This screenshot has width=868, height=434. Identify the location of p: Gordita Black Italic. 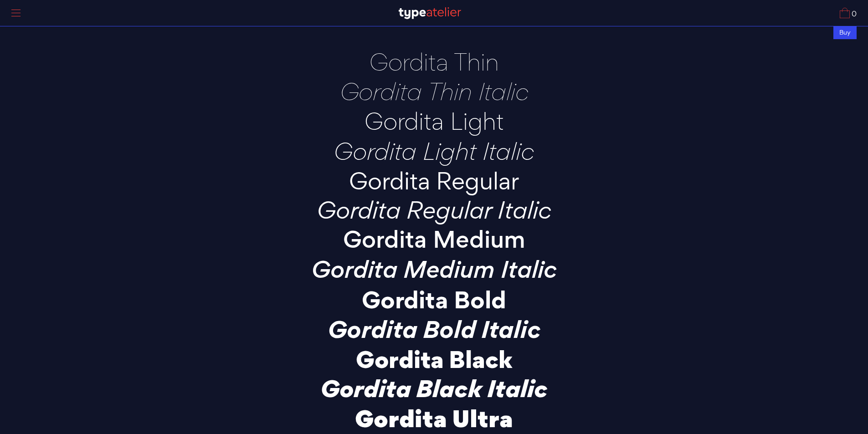
(434, 388).